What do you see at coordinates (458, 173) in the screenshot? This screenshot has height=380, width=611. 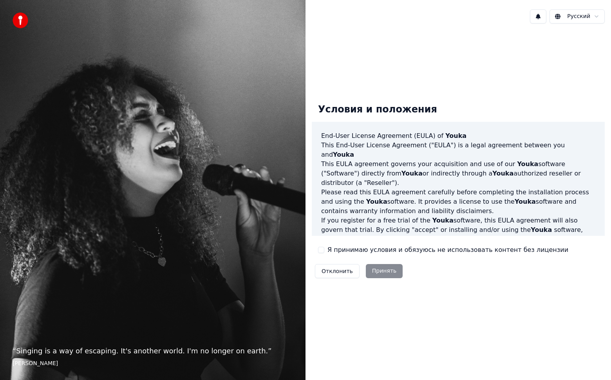 I see `p: This EULA agreement governs your acquisition and use of our software ("Software") directly from o...` at bounding box center [458, 173].